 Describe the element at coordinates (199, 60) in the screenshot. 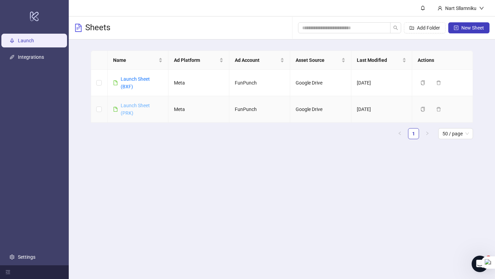

I see `th: Ad Platform` at that location.